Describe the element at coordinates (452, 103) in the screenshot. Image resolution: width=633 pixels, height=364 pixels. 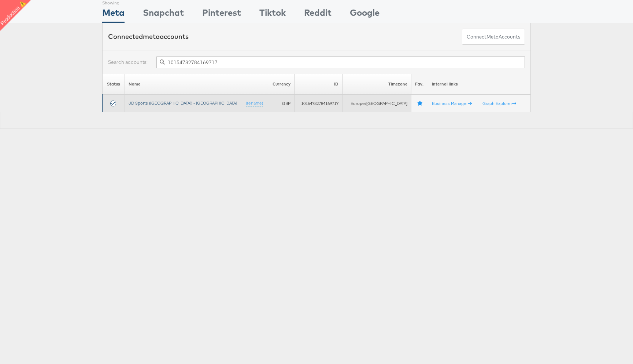
I see `a: Business Manager` at that location.